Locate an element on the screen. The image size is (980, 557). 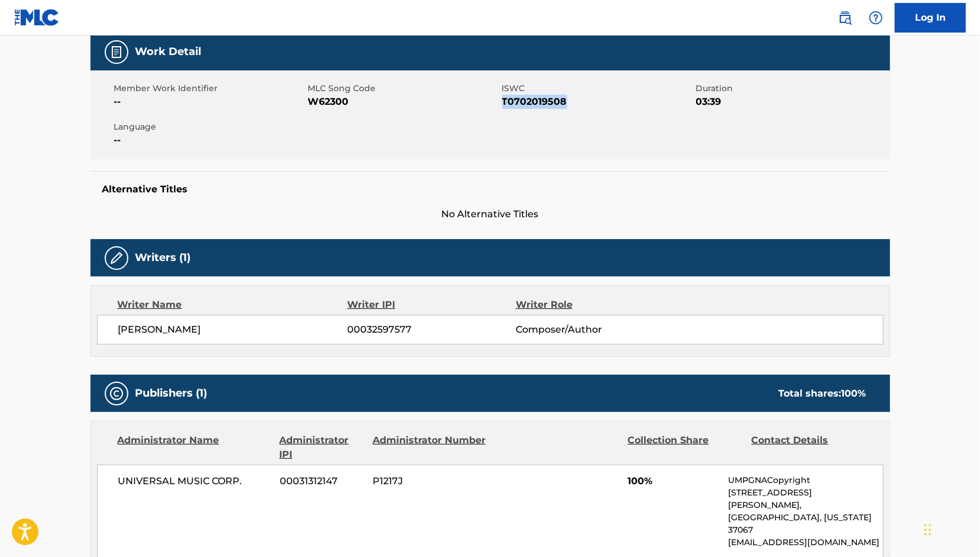
a: Log In is located at coordinates (930, 18).